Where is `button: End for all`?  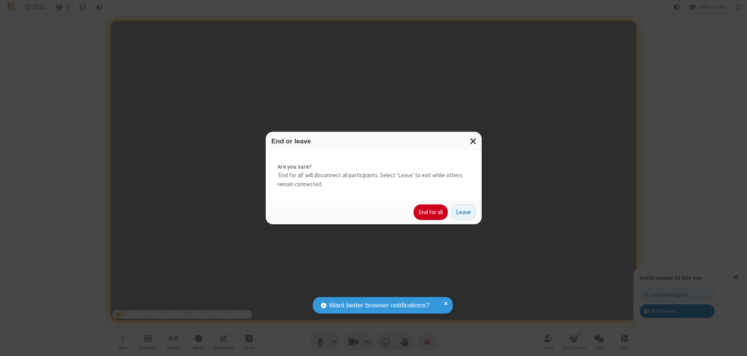
button: End for all is located at coordinates (431, 212).